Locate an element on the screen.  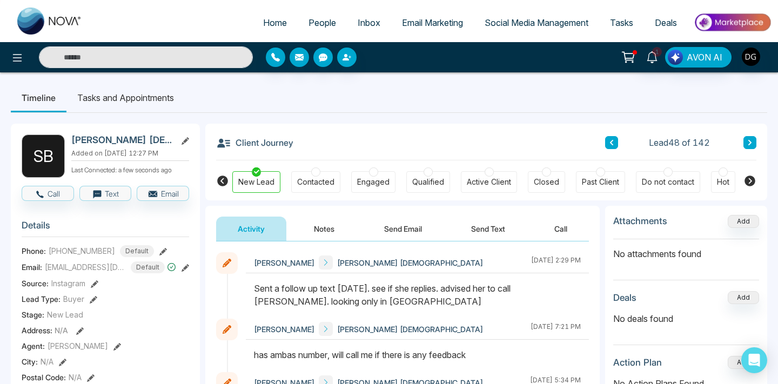
a: Email Marketing is located at coordinates (432, 23).